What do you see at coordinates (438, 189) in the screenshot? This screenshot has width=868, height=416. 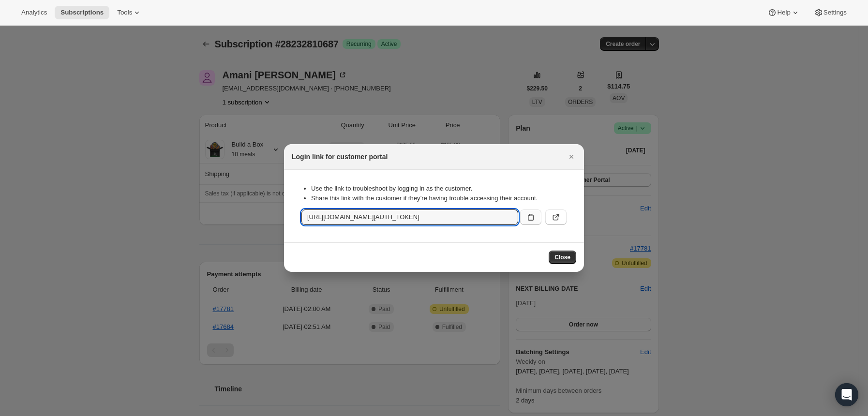 I see `li: Use the link to troubleshoot by logging in as the customer.` at bounding box center [438, 189].